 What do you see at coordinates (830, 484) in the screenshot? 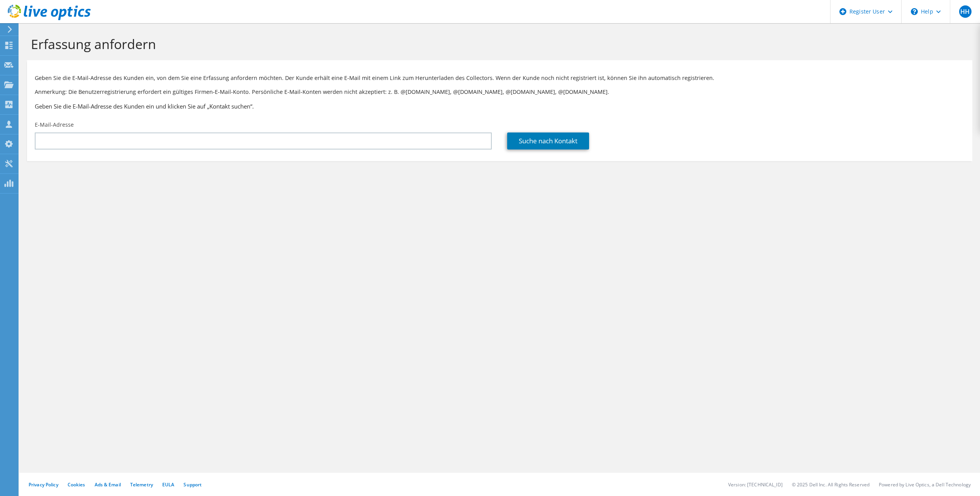
I see `li: © 2025 Dell Inc. All Rights Reserved` at bounding box center [830, 484].